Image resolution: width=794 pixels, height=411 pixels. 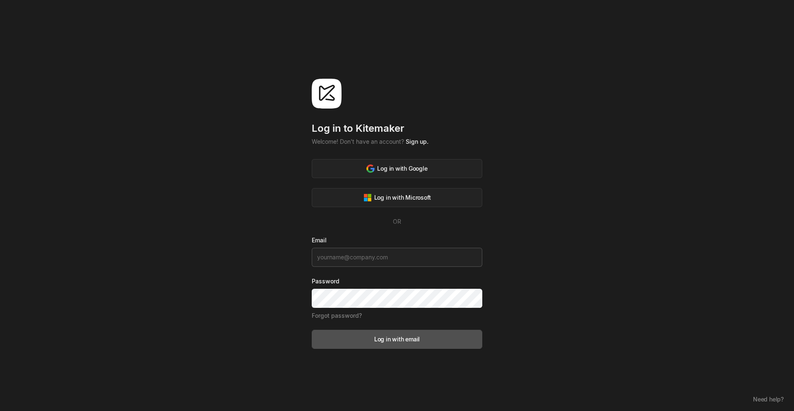 What do you see at coordinates (397, 128) in the screenshot?
I see `div: Log in to Kitemaker` at bounding box center [397, 128].